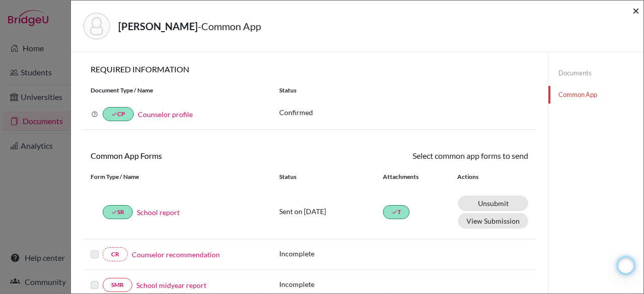 Image resolution: width=644 pixels, height=294 pixels. What do you see at coordinates (476, 176) in the screenshot?
I see `div: Actions` at bounding box center [476, 176].